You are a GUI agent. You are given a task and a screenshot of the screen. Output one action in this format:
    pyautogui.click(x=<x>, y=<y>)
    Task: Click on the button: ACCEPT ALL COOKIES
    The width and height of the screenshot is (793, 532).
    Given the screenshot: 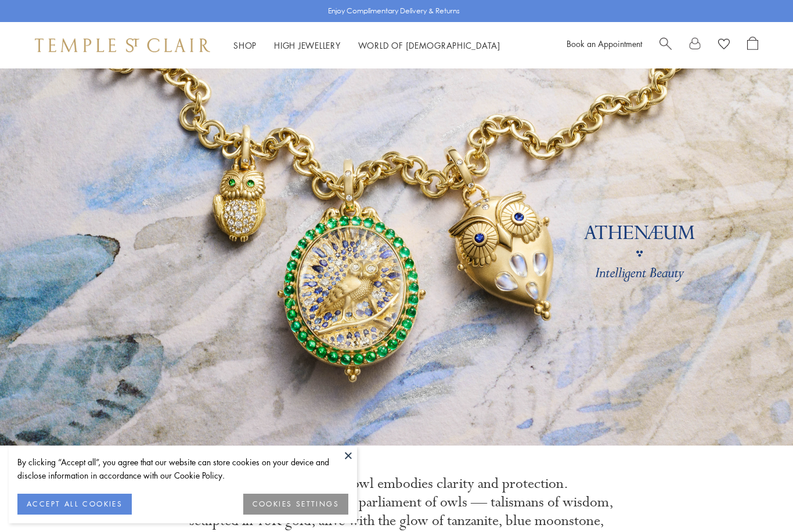 What is the action you would take?
    pyautogui.click(x=74, y=504)
    